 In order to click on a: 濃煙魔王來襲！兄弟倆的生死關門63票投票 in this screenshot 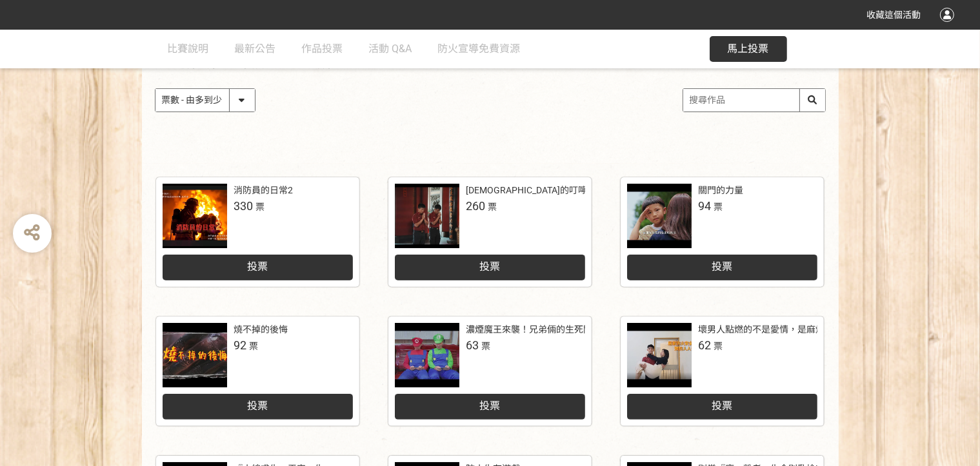, I will do `click(490, 372)`.